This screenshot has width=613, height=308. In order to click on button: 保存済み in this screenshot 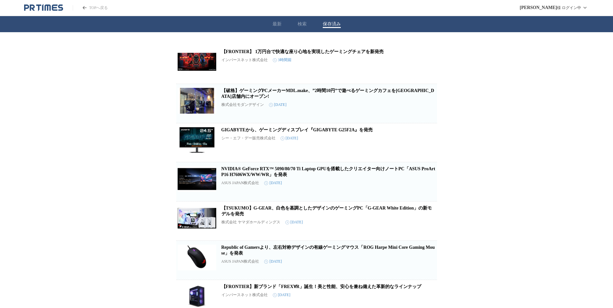, I will do `click(332, 24)`.